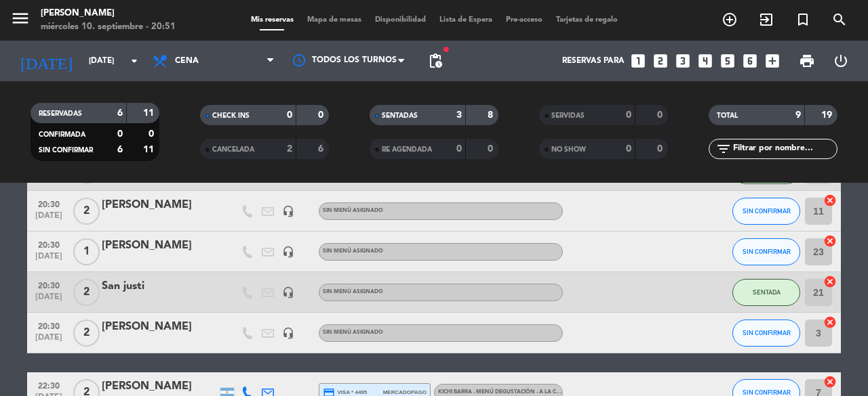 This screenshot has height=396, width=868. What do you see at coordinates (767, 19) in the screenshot?
I see `i: exit_to_app` at bounding box center [767, 19].